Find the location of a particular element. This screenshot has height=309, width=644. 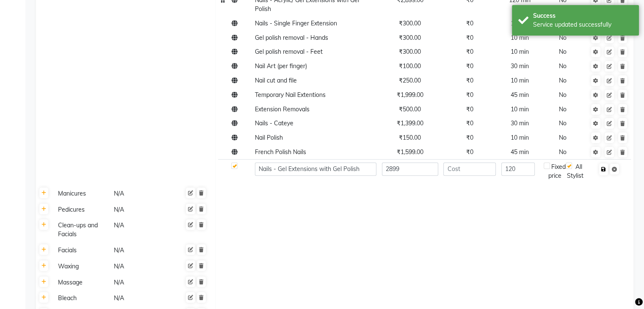

span: Nail Polish is located at coordinates (269, 138).